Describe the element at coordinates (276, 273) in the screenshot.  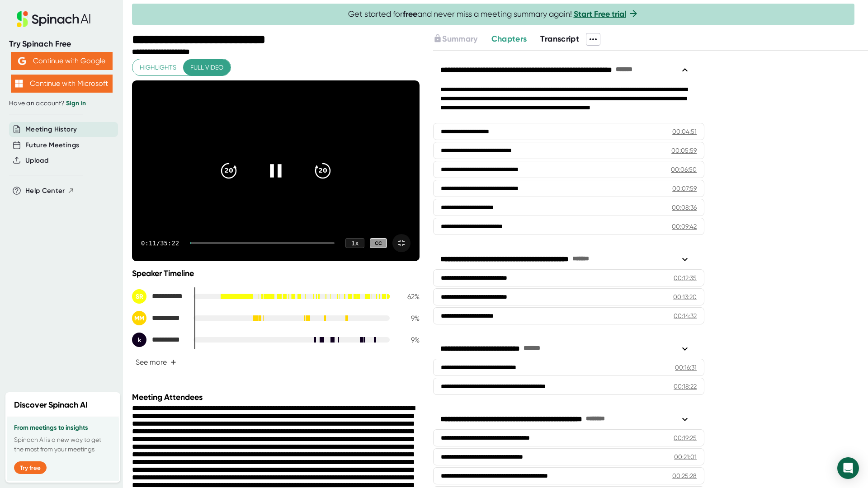
I see `div: Speaker Timeline` at that location.